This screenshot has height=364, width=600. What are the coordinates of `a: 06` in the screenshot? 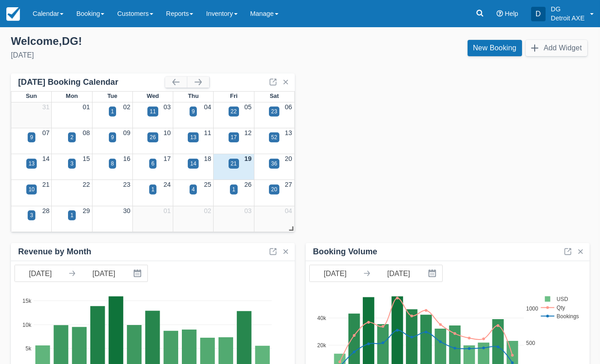 It's located at (288, 107).